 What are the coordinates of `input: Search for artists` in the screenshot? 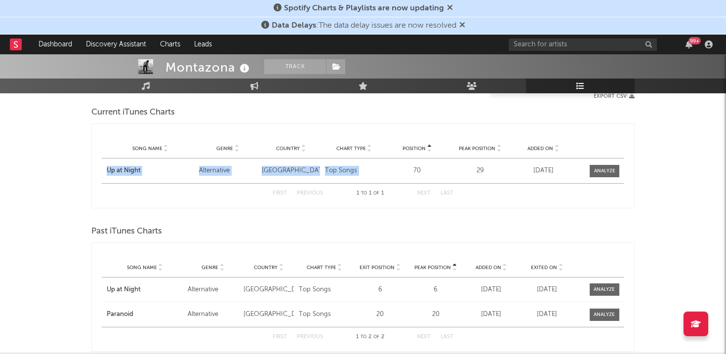 It's located at (583, 44).